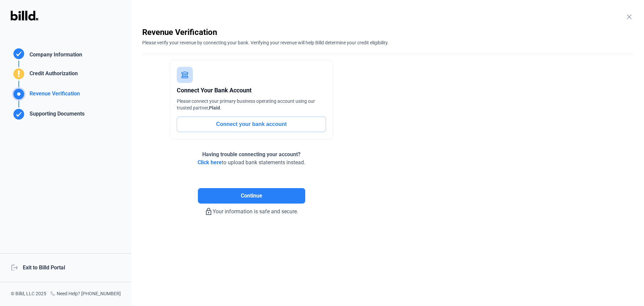 This screenshot has height=306, width=644. Describe the element at coordinates (214, 108) in the screenshot. I see `span: Plaid` at that location.